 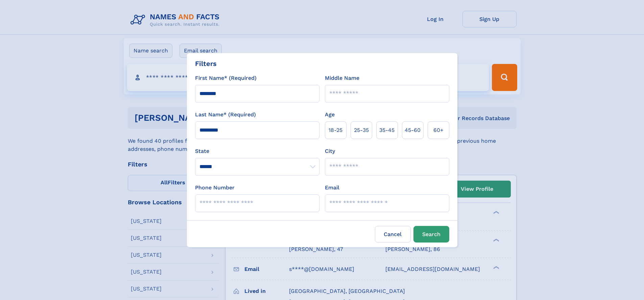 What do you see at coordinates (332, 188) in the screenshot?
I see `label: Email` at bounding box center [332, 188].